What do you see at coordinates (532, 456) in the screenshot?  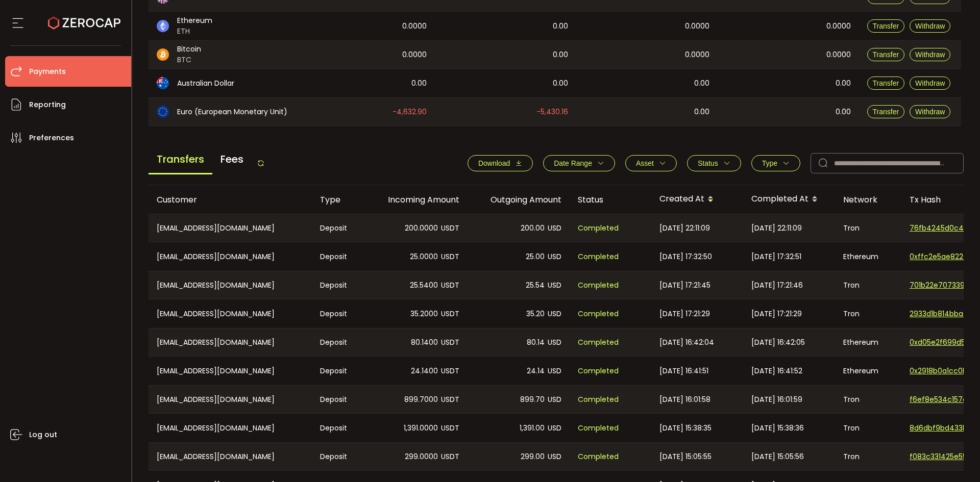 I see `span: 299.00` at bounding box center [532, 456].